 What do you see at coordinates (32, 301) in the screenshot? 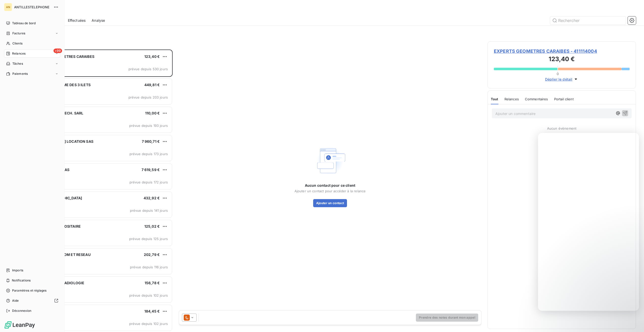
I see `a: Aide` at bounding box center [32, 301].